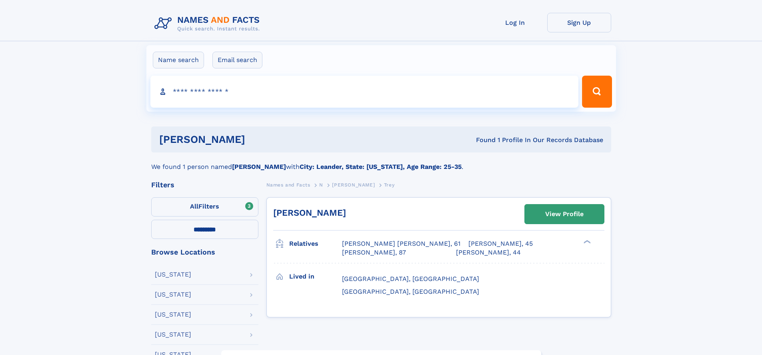  What do you see at coordinates (515, 22) in the screenshot?
I see `a: Log In` at bounding box center [515, 22].